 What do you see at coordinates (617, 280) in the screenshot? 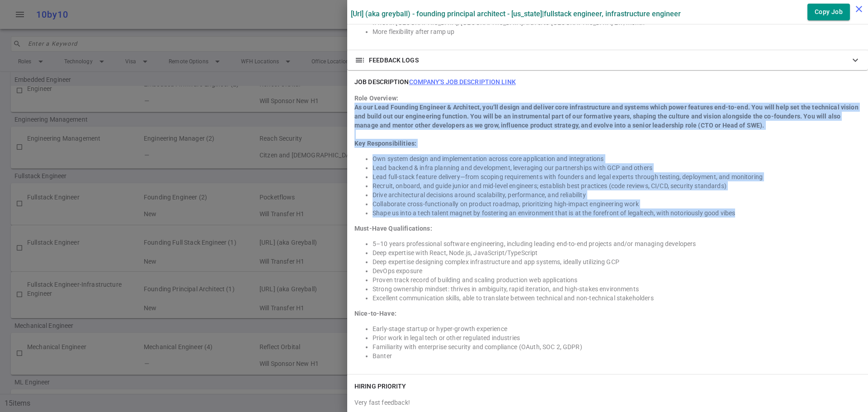
I see `li: Proven track record of building and scaling production web applications` at bounding box center [617, 280].